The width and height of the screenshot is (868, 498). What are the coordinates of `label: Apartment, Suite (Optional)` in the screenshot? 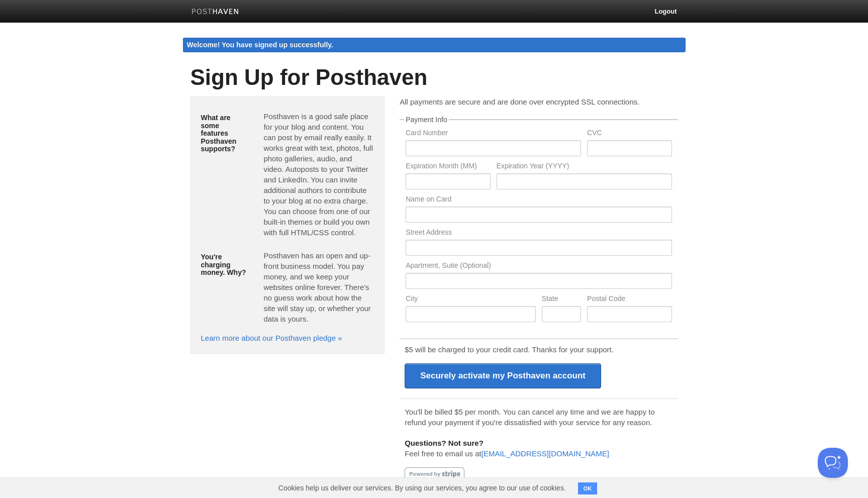 It's located at (538, 266).